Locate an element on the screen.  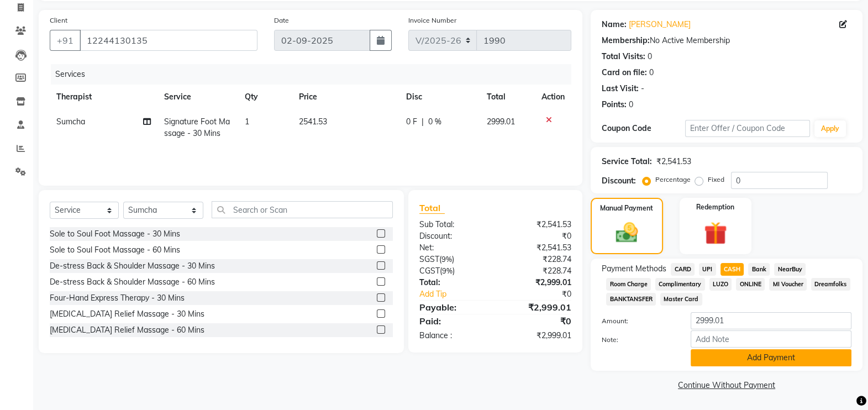
div: Coupon Code is located at coordinates (643, 128).